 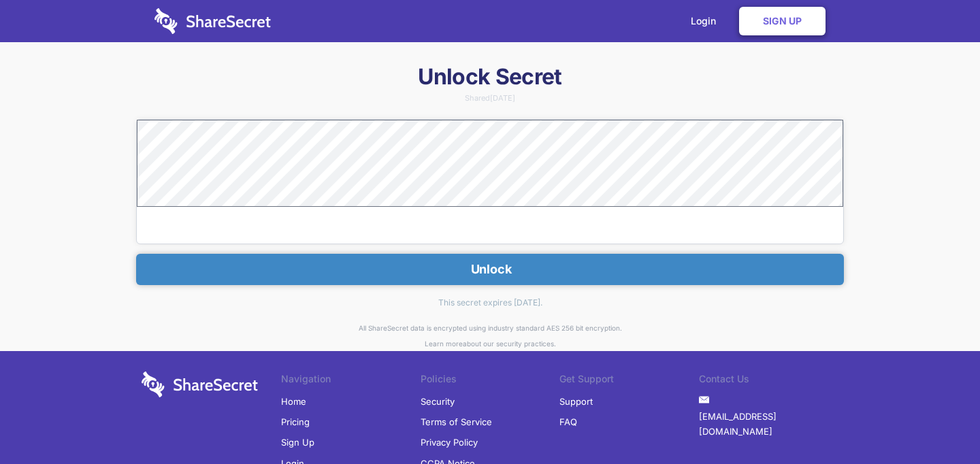 What do you see at coordinates (769, 382) in the screenshot?
I see `li: Contact Us` at bounding box center [769, 382].